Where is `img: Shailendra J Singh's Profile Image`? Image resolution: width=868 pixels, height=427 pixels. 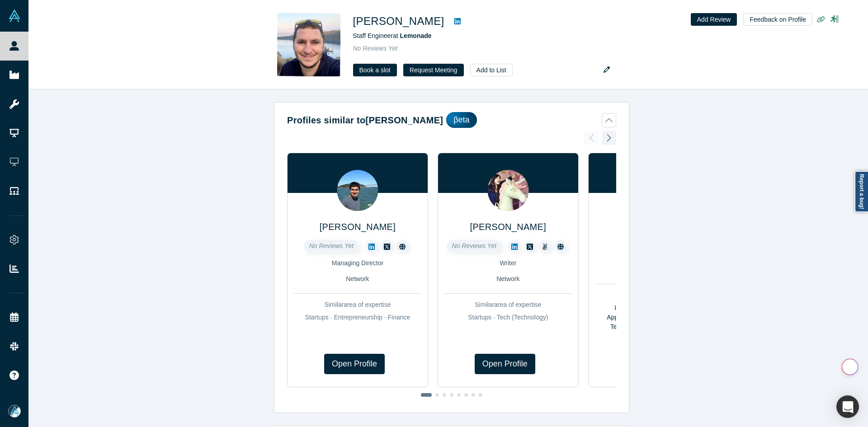
img: Shailendra J Singh's Profile Image is located at coordinates (357, 190).